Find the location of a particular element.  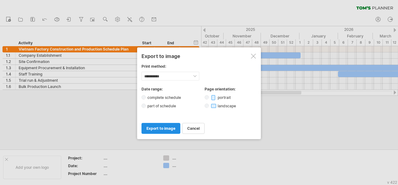

strong: Date range: is located at coordinates (152, 89).